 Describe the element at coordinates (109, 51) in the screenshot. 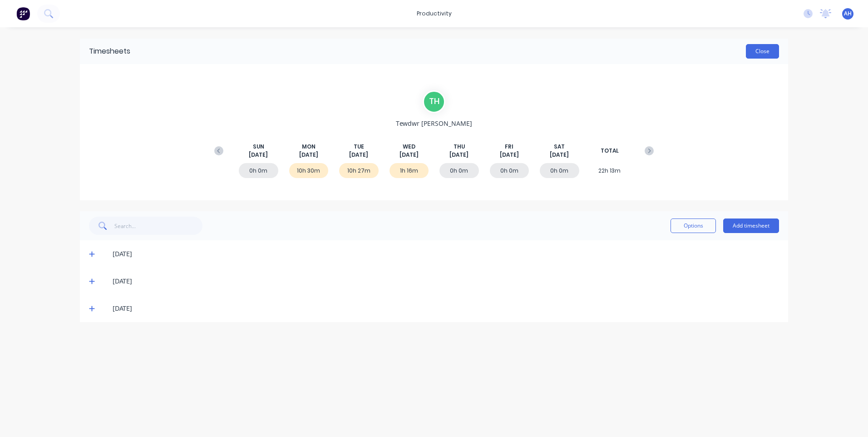

I see `div: Timesheets` at that location.